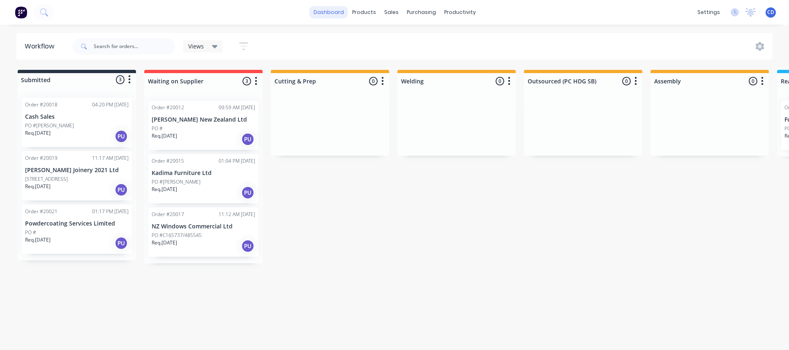  What do you see at coordinates (77, 224) in the screenshot?
I see `p: Powdercoating Services Limited` at bounding box center [77, 224].